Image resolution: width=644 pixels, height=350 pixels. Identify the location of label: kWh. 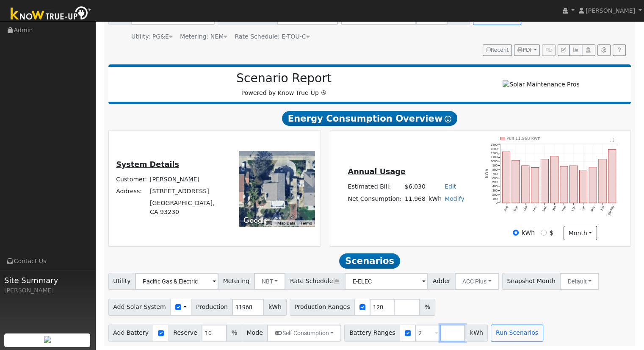
(528, 232).